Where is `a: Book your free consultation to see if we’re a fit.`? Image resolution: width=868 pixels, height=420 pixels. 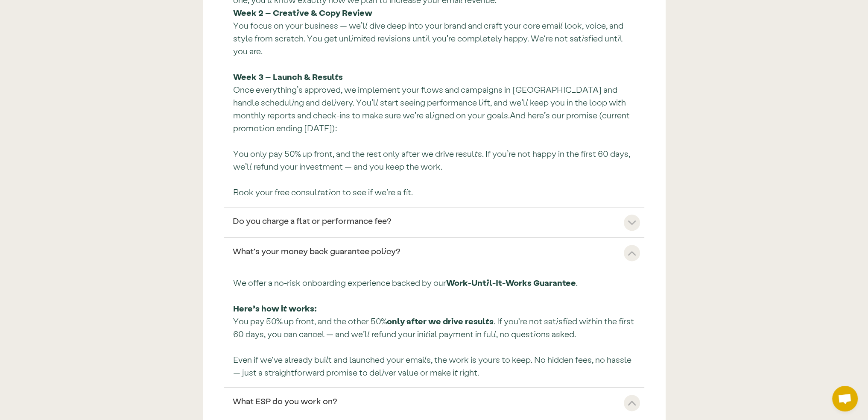
a: Book your free consultation to see if we’re a fit. is located at coordinates (323, 192).